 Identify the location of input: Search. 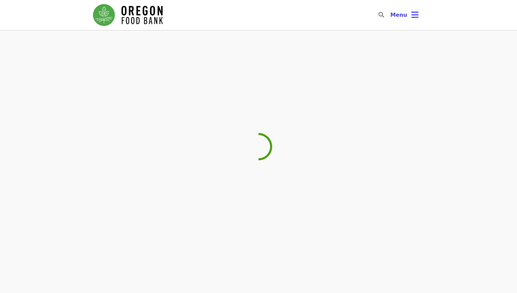
(391, 15).